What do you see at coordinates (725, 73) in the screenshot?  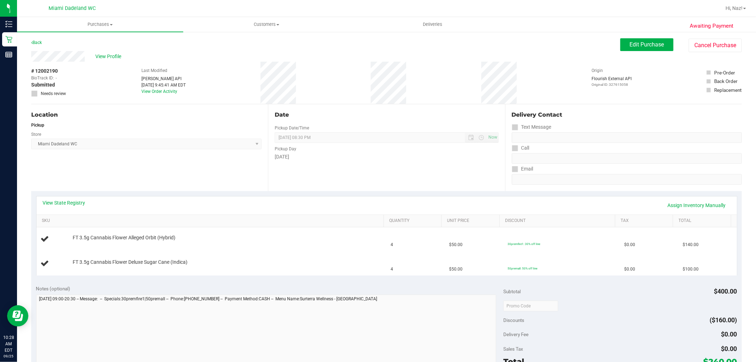 I see `div: Pre-Order` at bounding box center [725, 73].